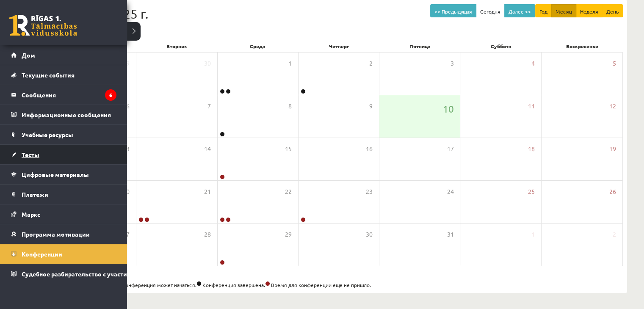  Describe the element at coordinates (63, 234) in the screenshot. I see `a: Программа мотивации` at that location.